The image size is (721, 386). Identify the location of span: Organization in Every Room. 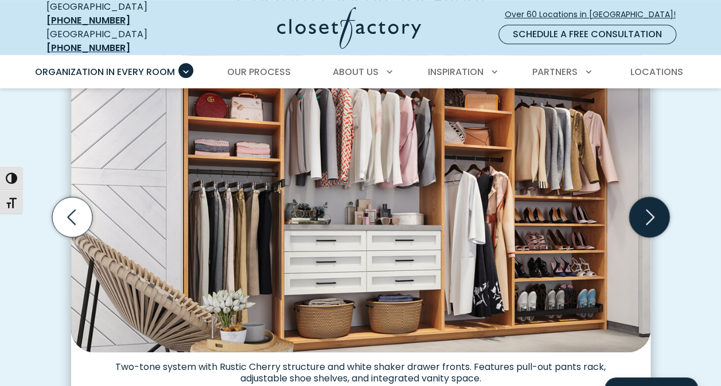
(105, 72).